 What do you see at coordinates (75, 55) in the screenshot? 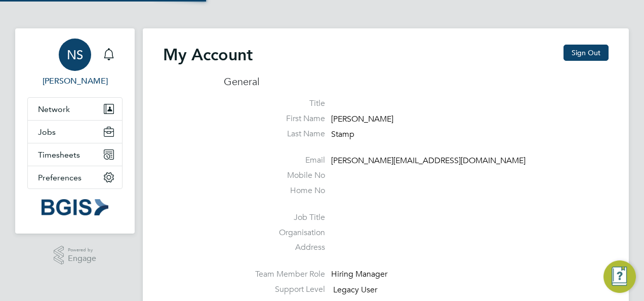
I see `span: NS` at bounding box center [75, 55].